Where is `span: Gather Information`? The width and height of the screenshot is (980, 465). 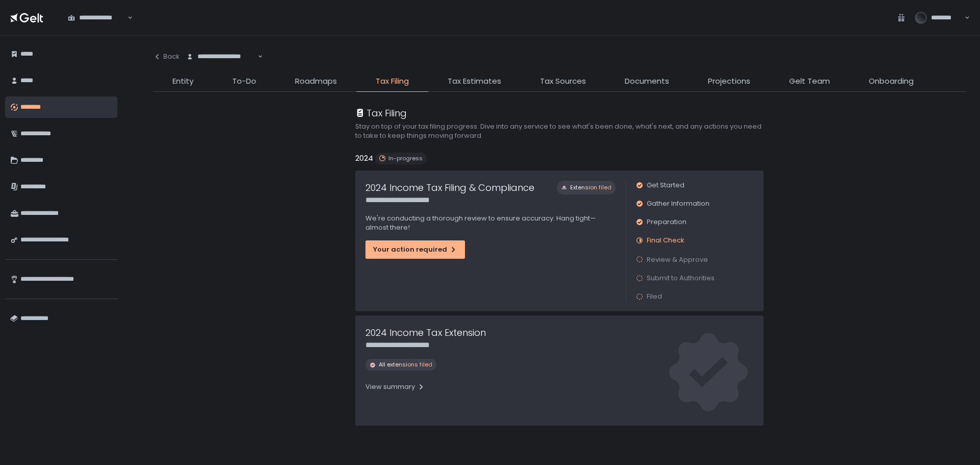
span: Gather Information is located at coordinates (678, 204).